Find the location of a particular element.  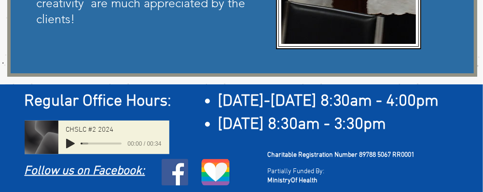

a: Facebook is located at coordinates (175, 172).